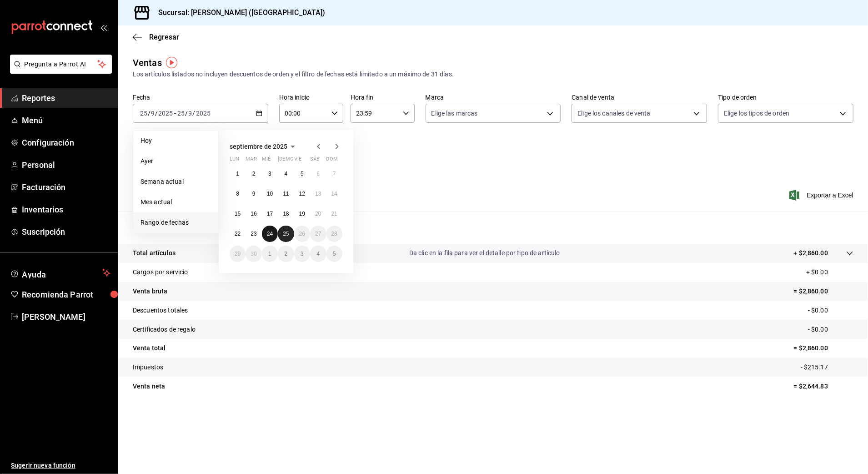  What do you see at coordinates (172, 62) in the screenshot?
I see `button: Tooltip marker` at bounding box center [172, 62].